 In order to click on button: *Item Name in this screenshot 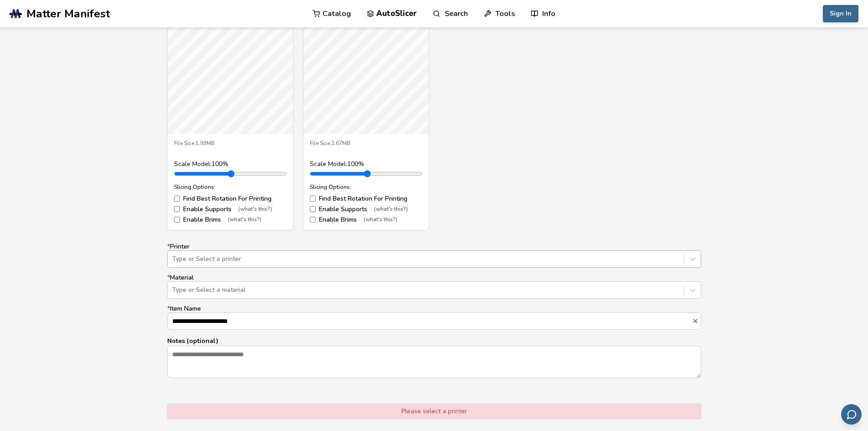, I will do `click(696, 321)`.